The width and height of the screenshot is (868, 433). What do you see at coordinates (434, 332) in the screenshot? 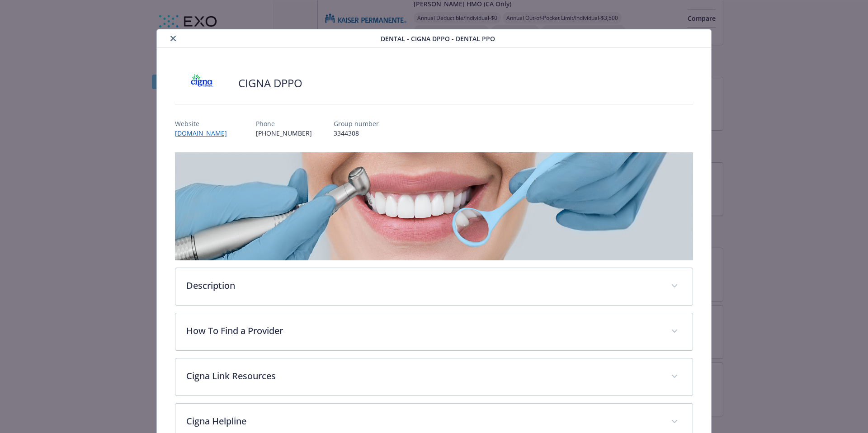
I see `div: How To Find a Provider` at bounding box center [434, 332].